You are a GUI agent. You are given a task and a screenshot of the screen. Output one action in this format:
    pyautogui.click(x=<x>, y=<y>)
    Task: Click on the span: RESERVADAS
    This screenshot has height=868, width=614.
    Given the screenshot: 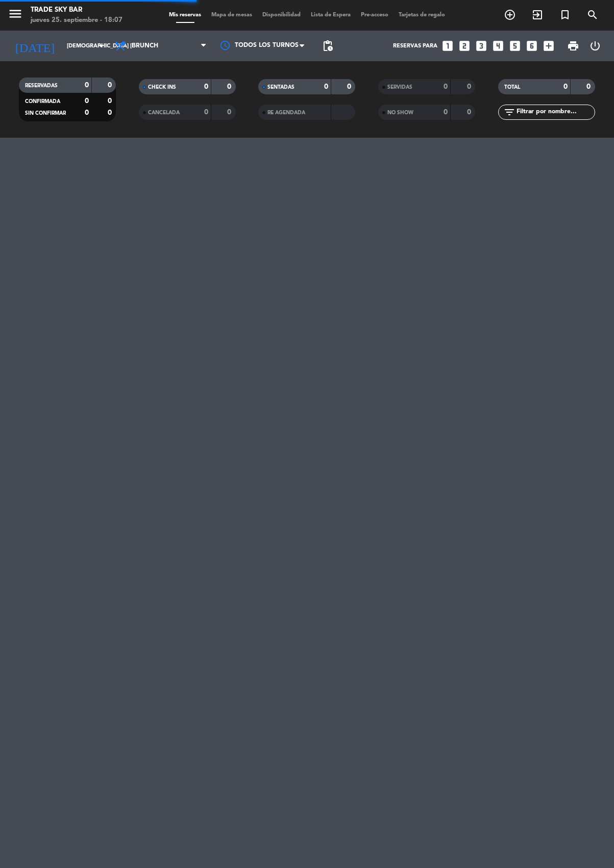 What is the action you would take?
    pyautogui.click(x=41, y=86)
    